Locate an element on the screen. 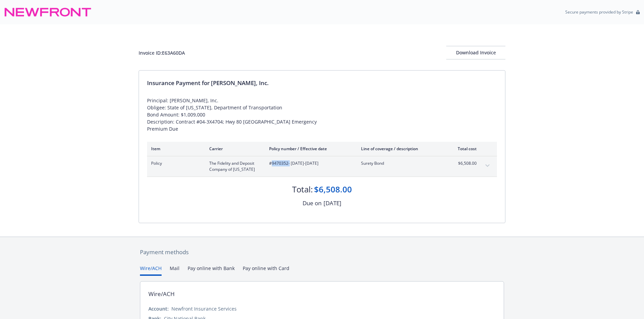 The width and height of the screenshot is (644, 319). div: Total: is located at coordinates (302, 190).